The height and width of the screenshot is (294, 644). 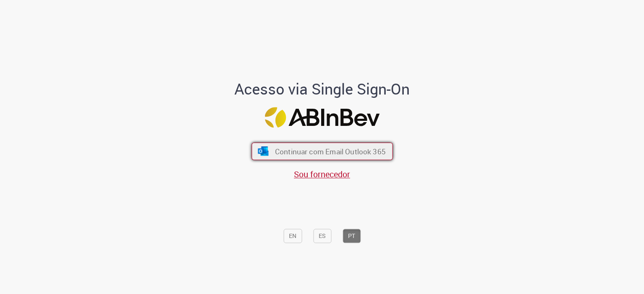 I want to click on a: Sou fornecedor, so click(x=322, y=174).